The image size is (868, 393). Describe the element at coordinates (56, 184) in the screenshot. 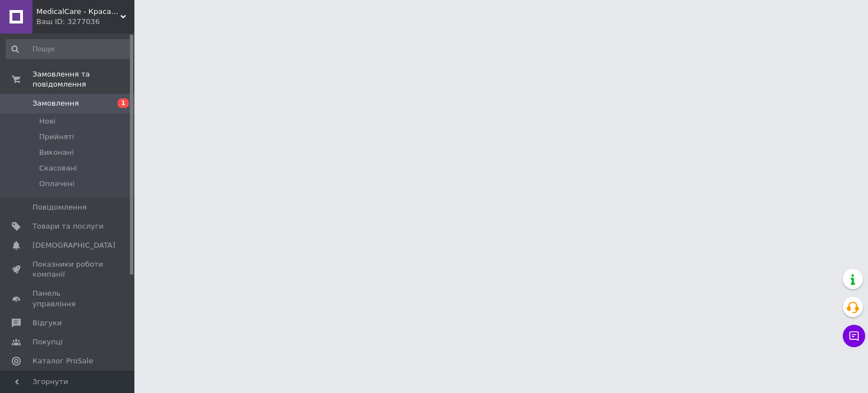

I see `span: Оплачені` at that location.